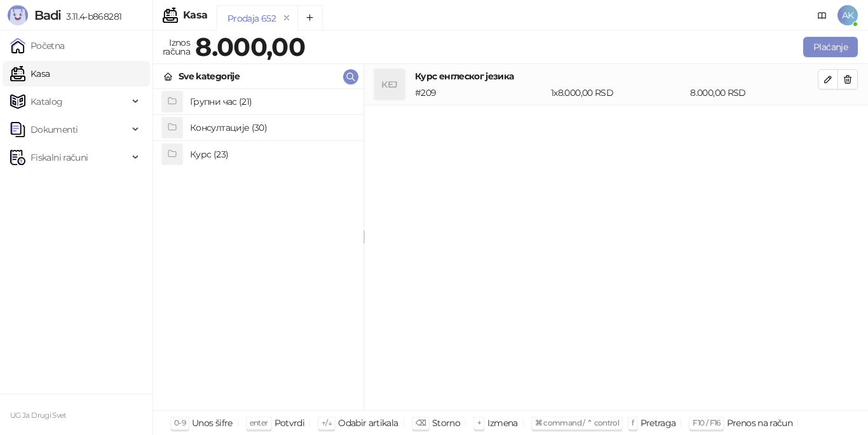  What do you see at coordinates (830, 47) in the screenshot?
I see `button: Plaćanje` at bounding box center [830, 47].